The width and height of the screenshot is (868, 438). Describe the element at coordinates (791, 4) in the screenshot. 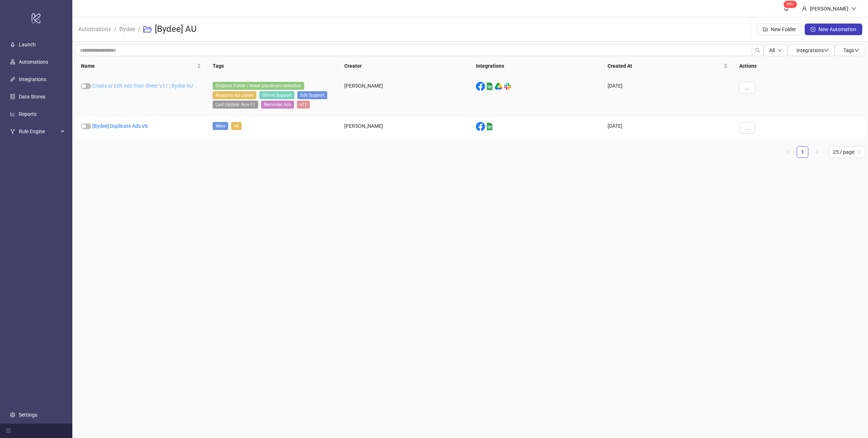

I see `sup: 1646` at that location.